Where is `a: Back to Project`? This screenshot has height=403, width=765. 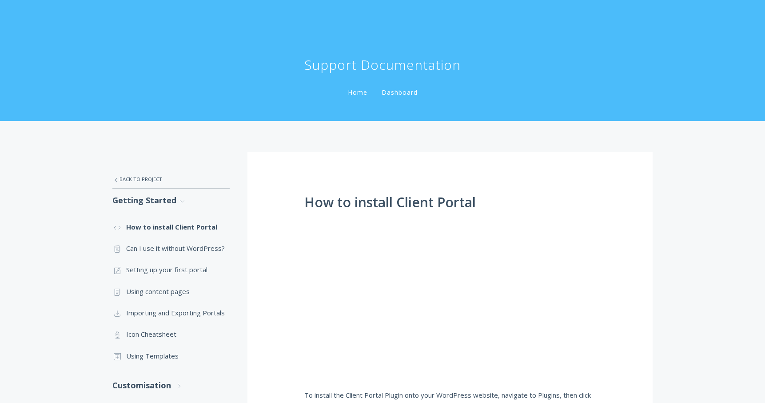 a: Back to Project is located at coordinates (171, 179).